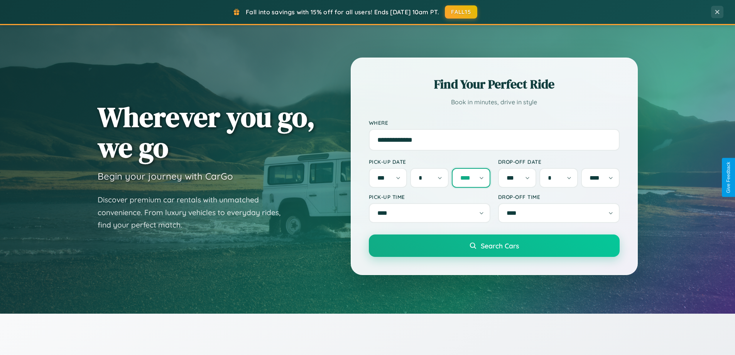  Describe the element at coordinates (494, 84) in the screenshot. I see `h2: Find Your Perfect Ride` at that location.